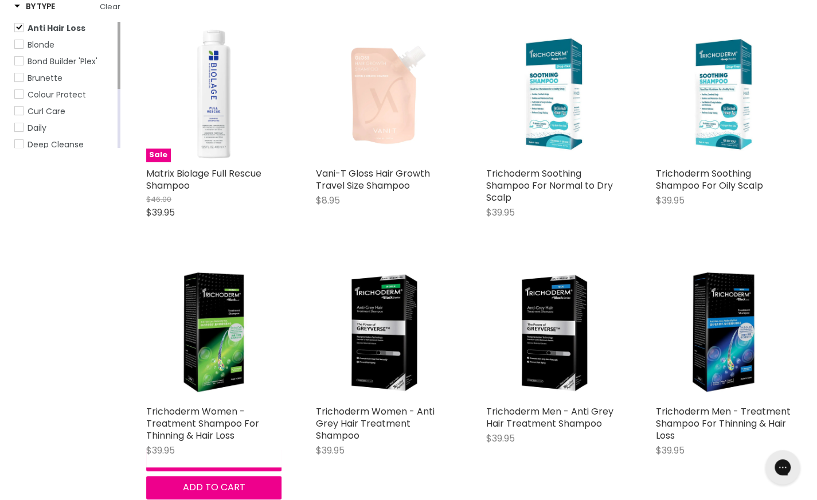  What do you see at coordinates (65, 28) in the screenshot?
I see `a: Anti Hair Loss` at bounding box center [65, 28].